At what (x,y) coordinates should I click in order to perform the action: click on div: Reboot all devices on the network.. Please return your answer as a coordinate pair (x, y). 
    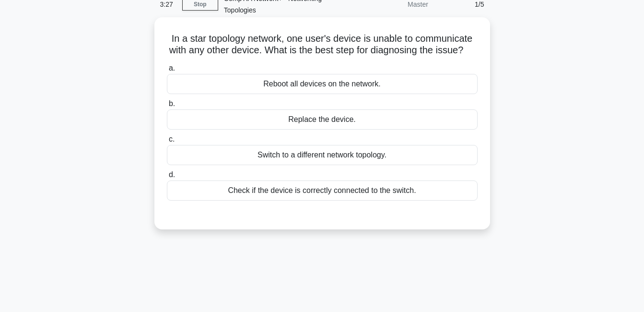
    Looking at the image, I should click on (322, 84).